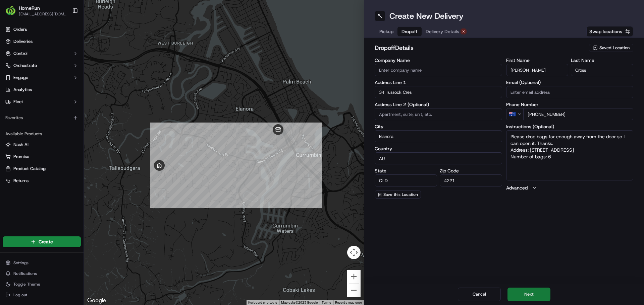  What do you see at coordinates (20, 295) in the screenshot?
I see `span: Log out` at bounding box center [20, 295].